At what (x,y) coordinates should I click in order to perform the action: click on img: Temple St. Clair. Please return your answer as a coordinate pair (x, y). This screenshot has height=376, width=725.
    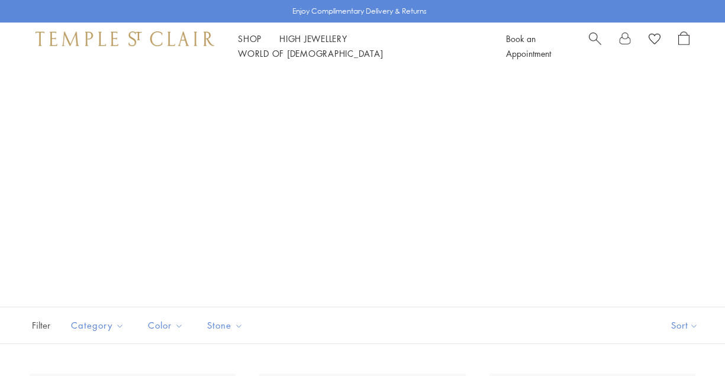
    Looking at the image, I should click on (125, 38).